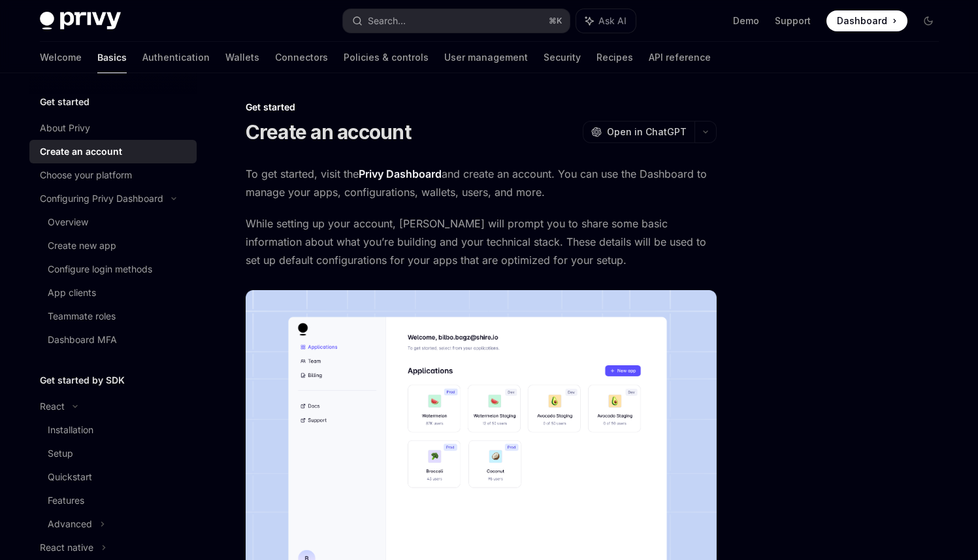 This screenshot has width=978, height=560. Describe the element at coordinates (65, 128) in the screenshot. I see `div: About Privy` at that location.